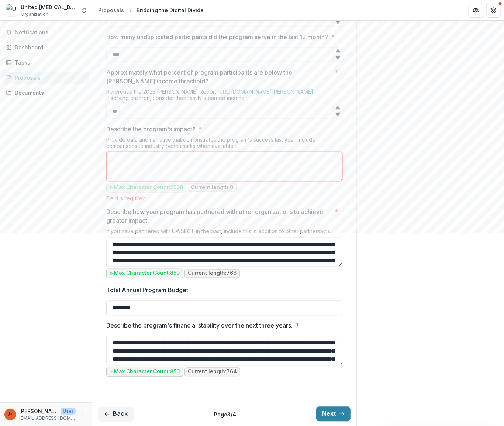  I want to click on a: Tasks, so click(46, 62).